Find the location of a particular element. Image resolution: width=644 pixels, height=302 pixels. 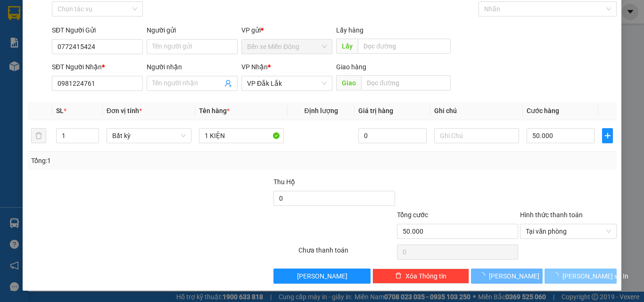

span: user-add is located at coordinates (228, 83).